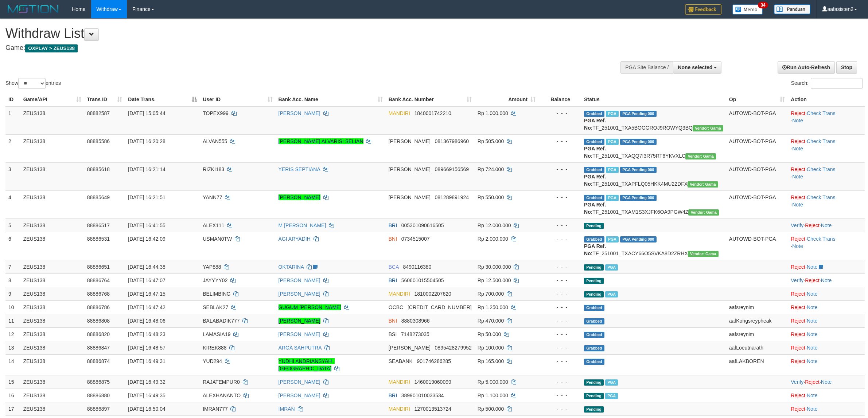 This screenshot has height=418, width=868. What do you see at coordinates (13, 148) in the screenshot?
I see `td: 2` at bounding box center [13, 148].